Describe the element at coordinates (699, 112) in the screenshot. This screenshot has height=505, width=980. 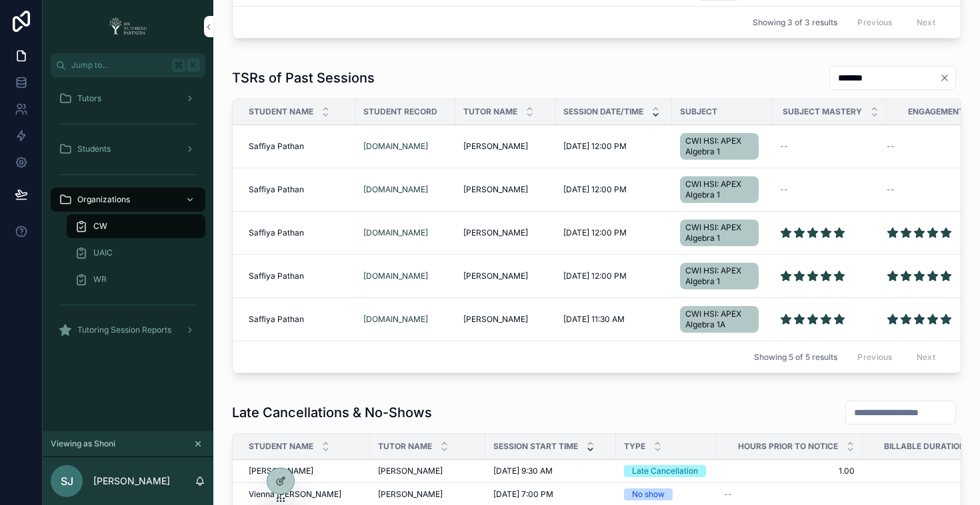
I see `span: Subject` at that location.